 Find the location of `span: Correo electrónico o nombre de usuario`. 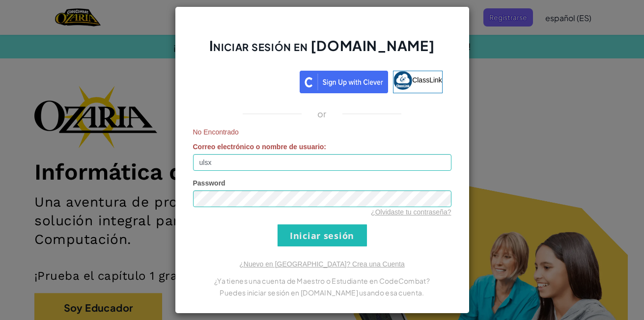

span: Correo electrónico o nombre de usuario is located at coordinates (259, 147).